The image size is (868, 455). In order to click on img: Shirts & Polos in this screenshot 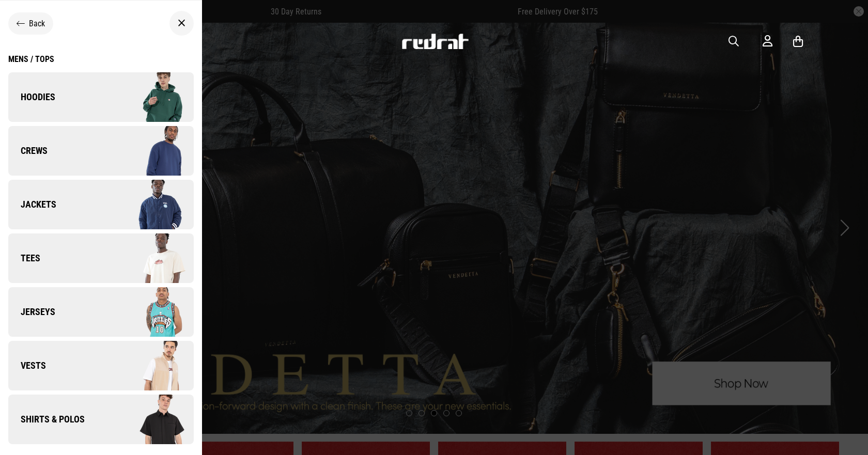, I will do `click(147, 420)`.